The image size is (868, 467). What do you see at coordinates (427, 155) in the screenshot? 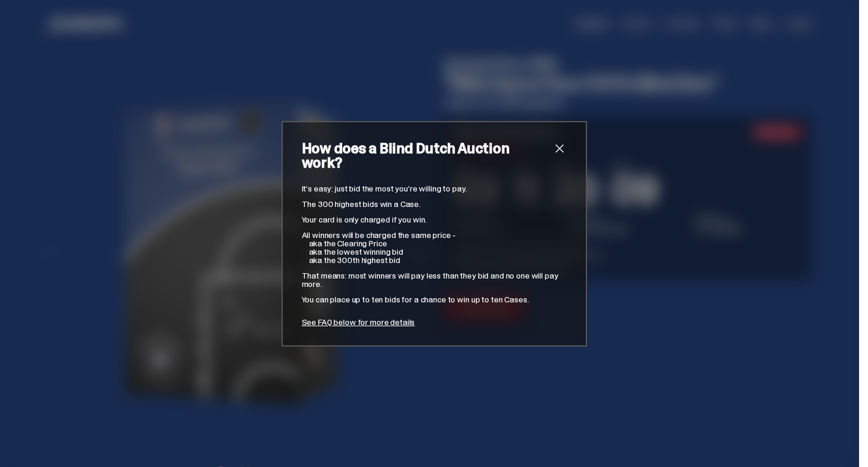
I see `h2: How does a Blind Dutch Auction work?` at bounding box center [427, 155].